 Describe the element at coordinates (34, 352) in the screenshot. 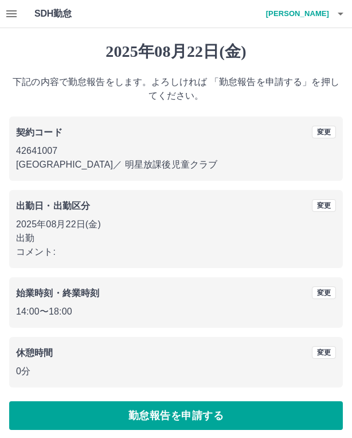

I see `b: 休憩時間` at that location.